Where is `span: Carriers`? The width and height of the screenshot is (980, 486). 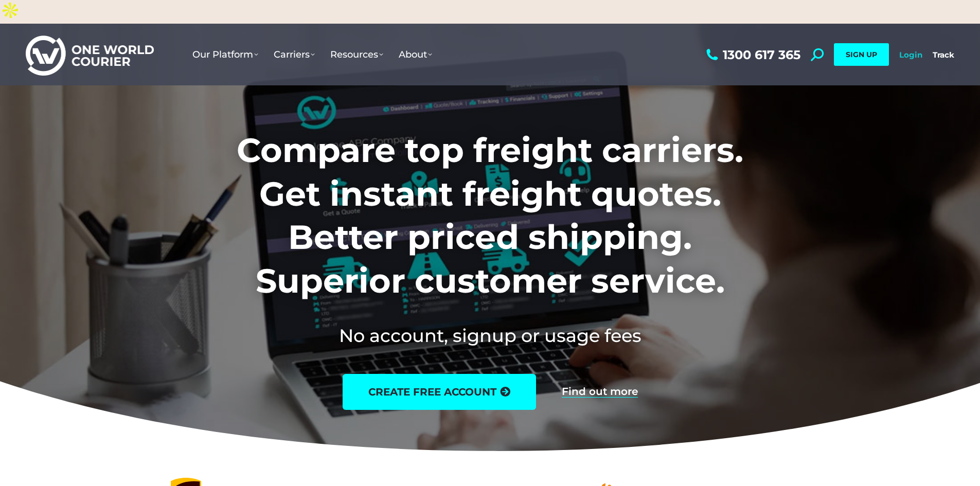
span: Carriers is located at coordinates (295, 54).